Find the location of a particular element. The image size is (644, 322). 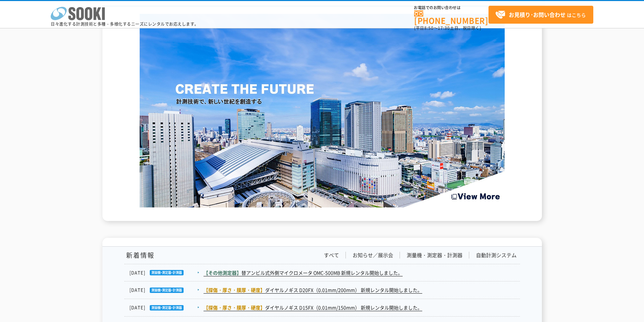

a: お見積り･お問い合わせはこちら is located at coordinates (541, 15).